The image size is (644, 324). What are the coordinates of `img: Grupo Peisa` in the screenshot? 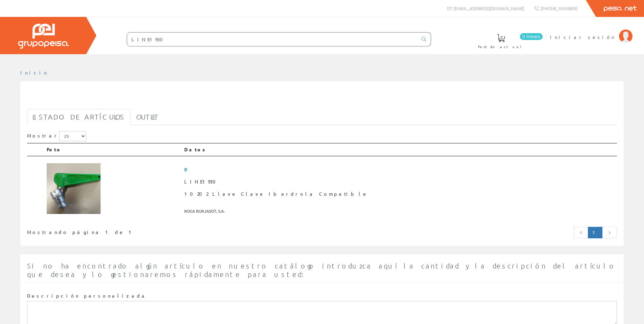 It's located at (43, 36).